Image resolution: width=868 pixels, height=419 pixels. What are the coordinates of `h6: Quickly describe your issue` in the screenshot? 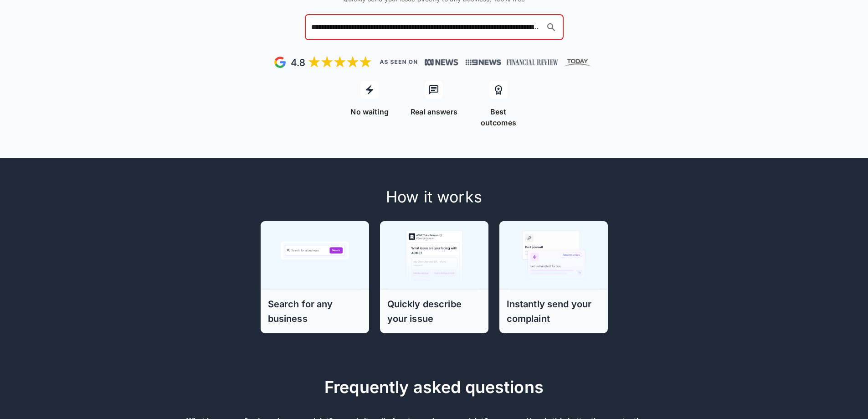 It's located at (435, 311).